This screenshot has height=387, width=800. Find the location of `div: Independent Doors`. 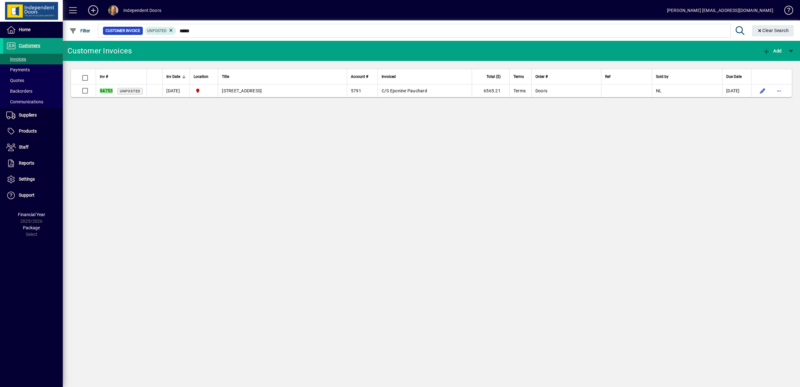

div: Independent Doors is located at coordinates (142, 10).